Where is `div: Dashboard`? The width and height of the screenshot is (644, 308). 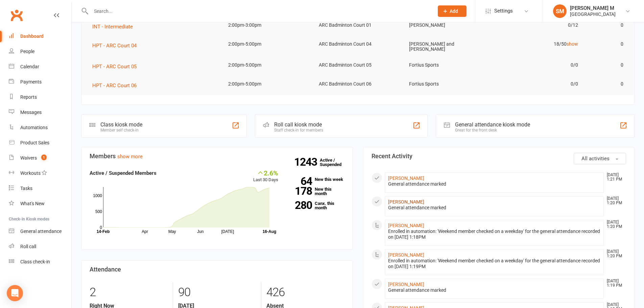 div: Dashboard is located at coordinates (31, 36).